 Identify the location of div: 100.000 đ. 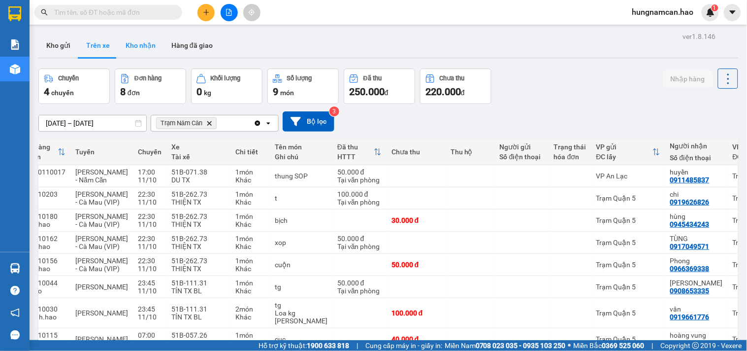
(416, 313).